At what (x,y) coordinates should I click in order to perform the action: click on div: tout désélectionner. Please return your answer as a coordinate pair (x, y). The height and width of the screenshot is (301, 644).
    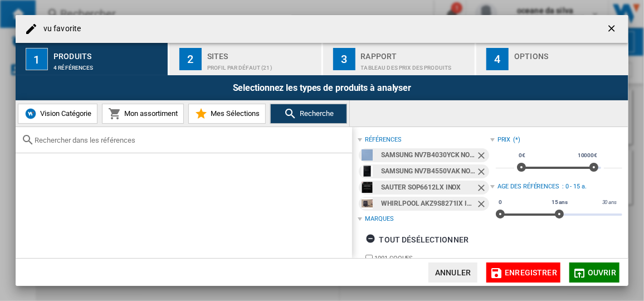
    Looking at the image, I should click on (416, 240).